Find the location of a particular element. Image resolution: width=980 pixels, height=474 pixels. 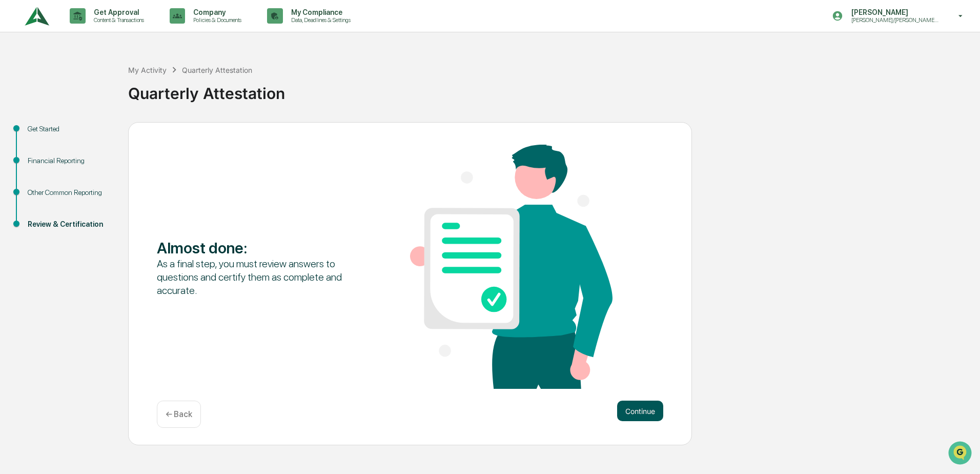

p: How can we help? is located at coordinates (99, 30).